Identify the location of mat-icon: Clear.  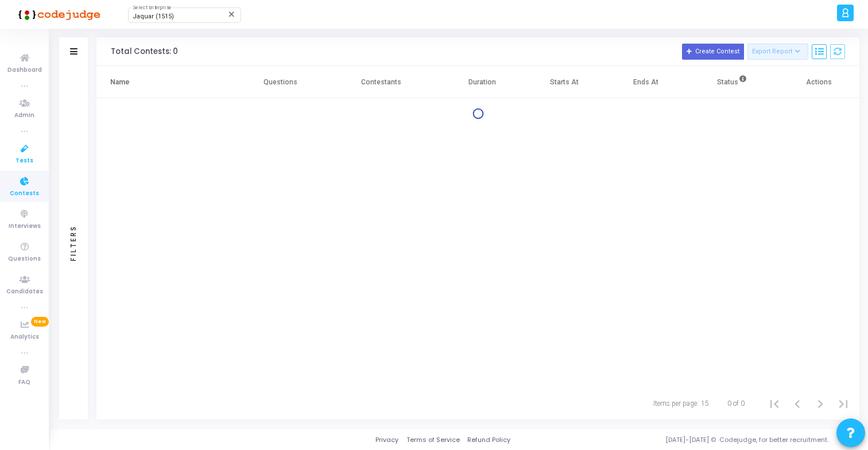
(232, 15).